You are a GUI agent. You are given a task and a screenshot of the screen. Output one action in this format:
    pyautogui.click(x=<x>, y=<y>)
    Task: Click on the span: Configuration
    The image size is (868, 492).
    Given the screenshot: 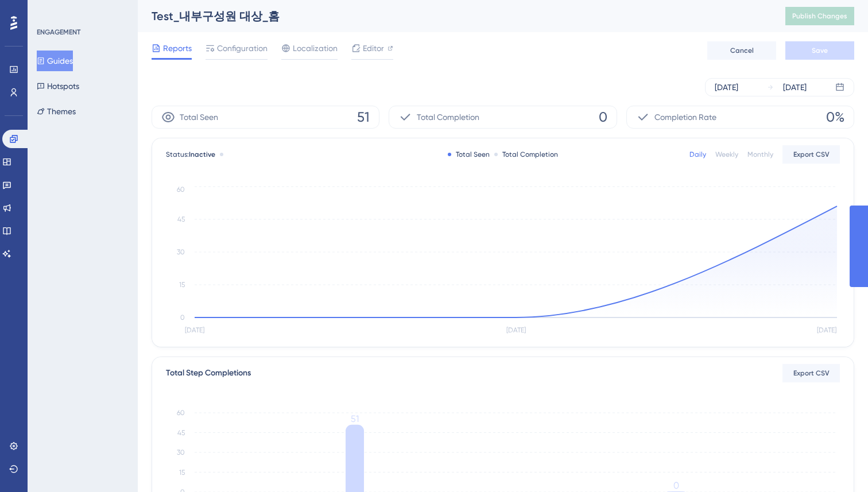 What is the action you would take?
    pyautogui.click(x=242, y=48)
    